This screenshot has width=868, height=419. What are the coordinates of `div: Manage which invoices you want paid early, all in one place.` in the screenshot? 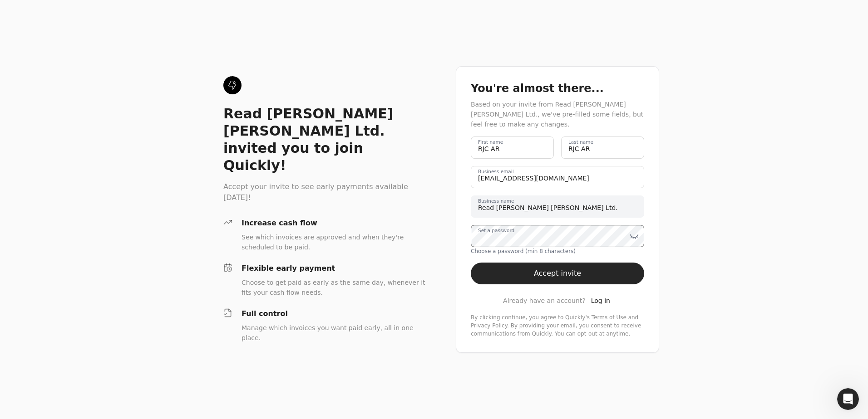 It's located at (334, 333).